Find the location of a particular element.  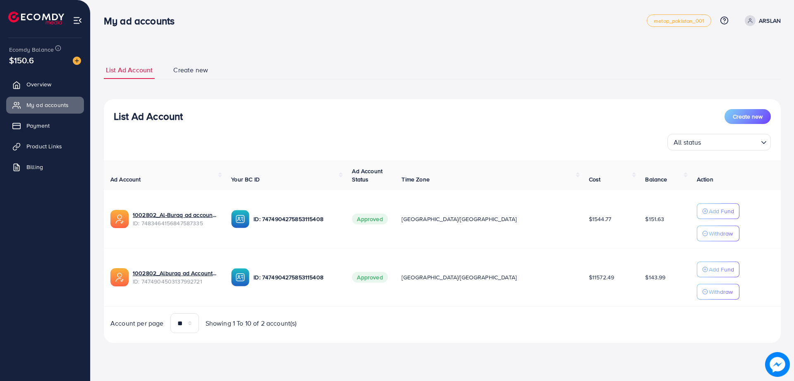

a: 1002802_Al-Buraq ad account 02_1742380041767 is located at coordinates (175, 215).